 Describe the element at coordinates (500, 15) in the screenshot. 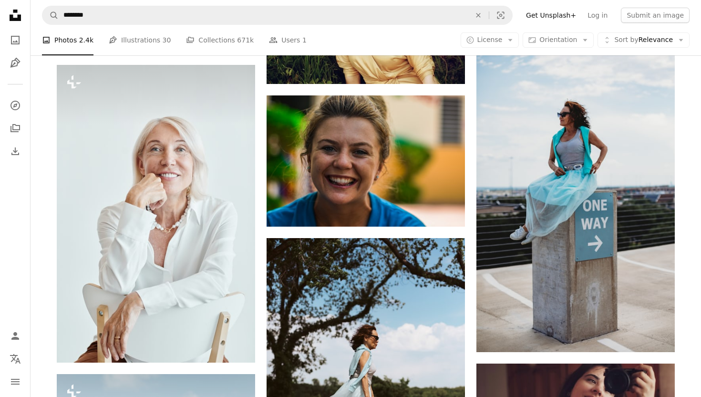

I see `button: Visual search` at that location.